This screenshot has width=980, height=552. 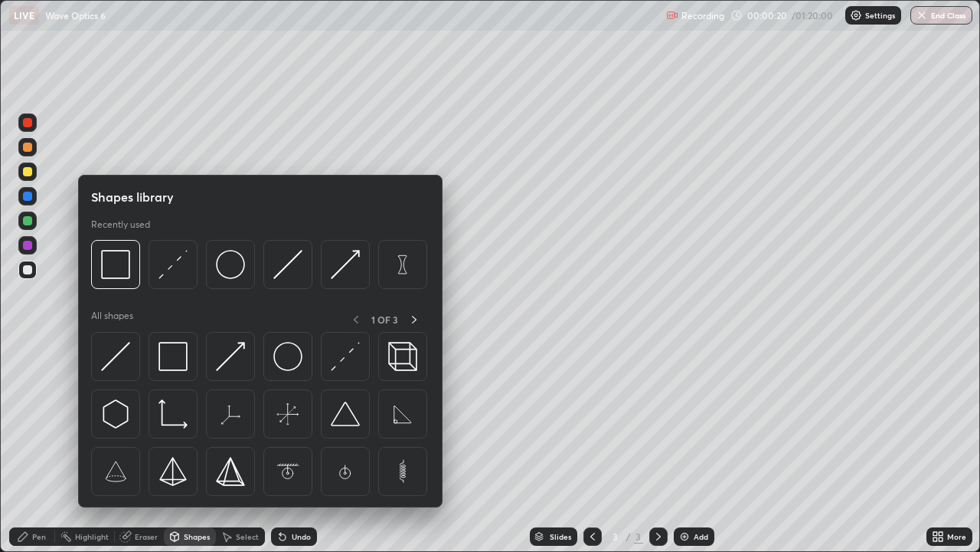 What do you see at coordinates (673, 16) in the screenshot?
I see `img: recording.375f2c34.svg` at bounding box center [673, 16].